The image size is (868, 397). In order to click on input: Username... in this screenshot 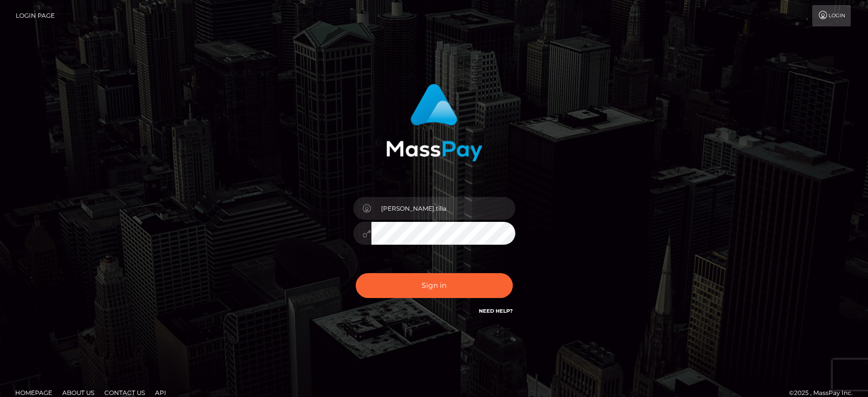, I will do `click(443, 208)`.